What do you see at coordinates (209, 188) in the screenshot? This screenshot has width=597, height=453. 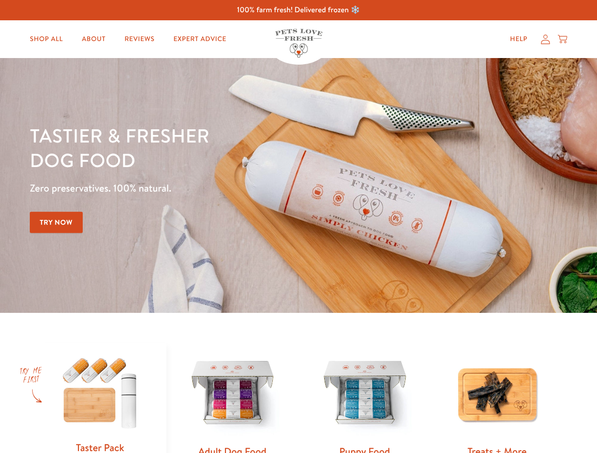 I see `p: Zero preservatives. 100% natural.` at bounding box center [209, 188].